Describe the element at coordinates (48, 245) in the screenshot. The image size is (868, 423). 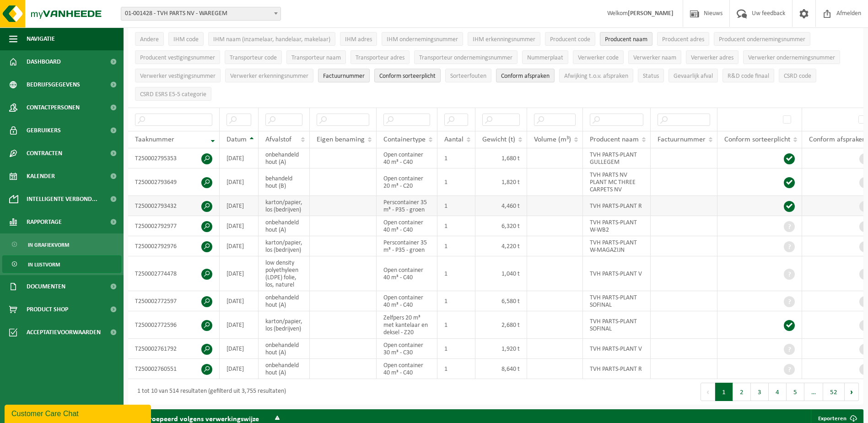
I see `span: In grafiekvorm` at that location.